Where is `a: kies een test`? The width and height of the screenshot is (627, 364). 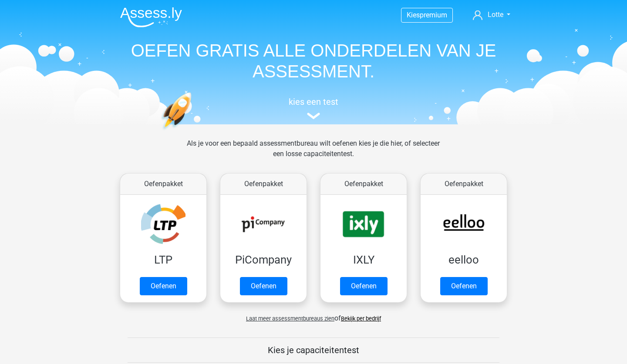
a: kies een test is located at coordinates (314, 108).